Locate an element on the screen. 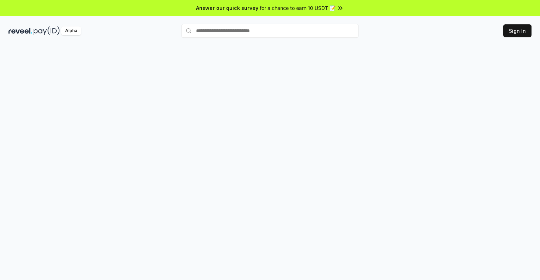 This screenshot has width=540, height=280. button: Sign In is located at coordinates (517, 31).